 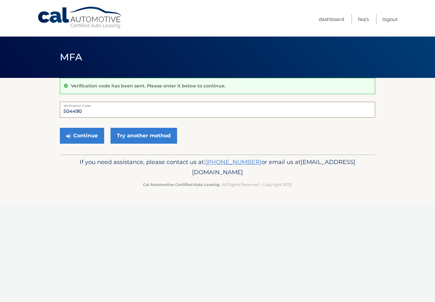 I want to click on a: Cal Automotive, so click(x=80, y=17).